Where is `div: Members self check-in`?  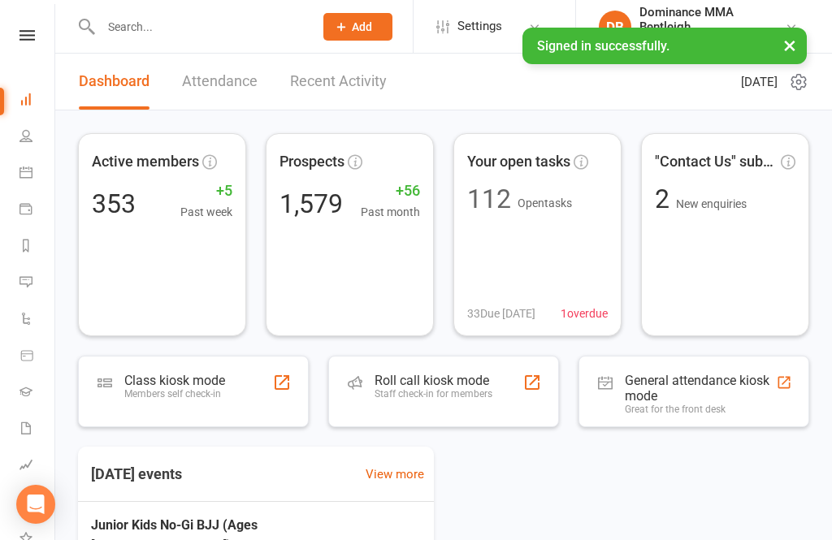 div: Members self check-in is located at coordinates (175, 394).